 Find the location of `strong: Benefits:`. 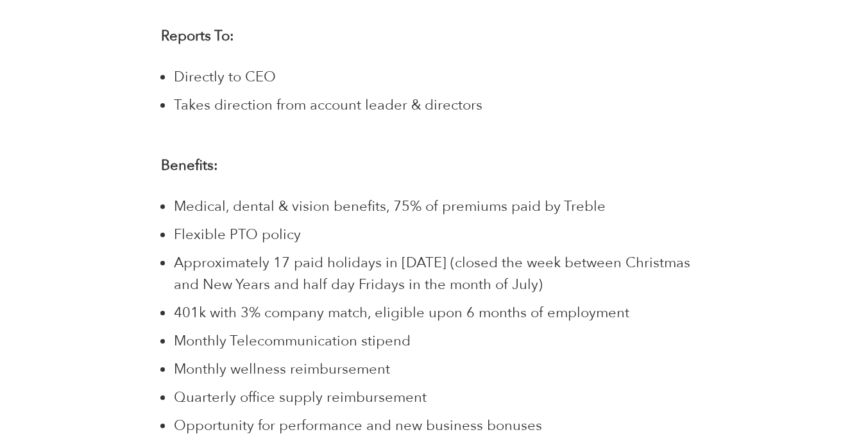

strong: Benefits: is located at coordinates (189, 165).